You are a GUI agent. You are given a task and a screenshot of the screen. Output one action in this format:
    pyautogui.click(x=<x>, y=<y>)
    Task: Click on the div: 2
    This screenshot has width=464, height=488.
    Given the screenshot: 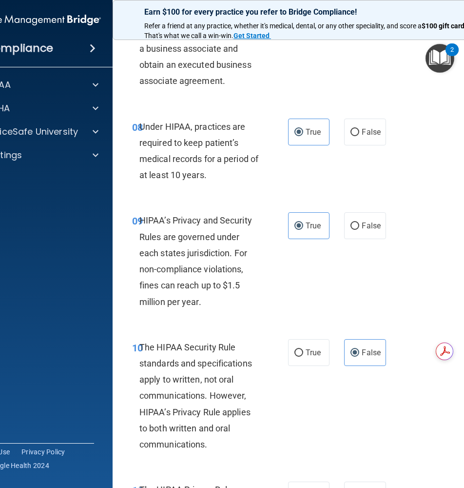 What is the action you would take?
    pyautogui.click(x=452, y=56)
    